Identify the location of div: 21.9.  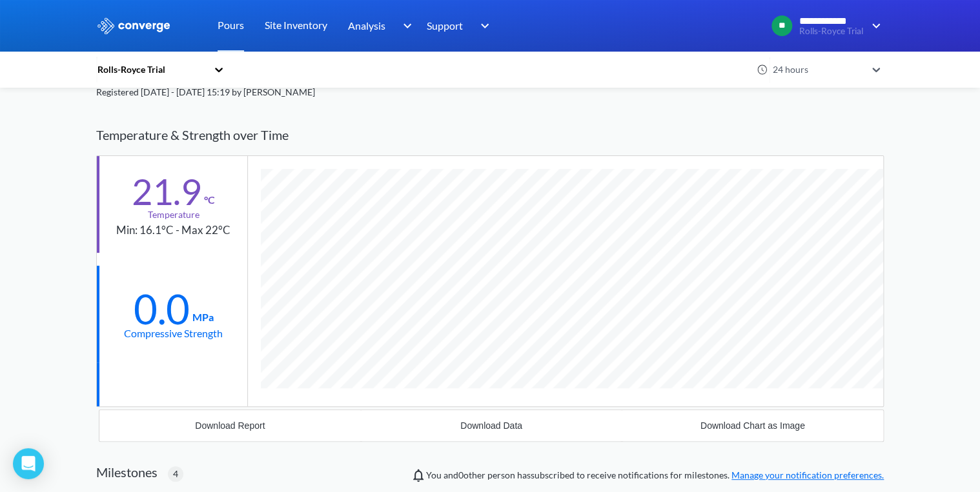
(167, 192).